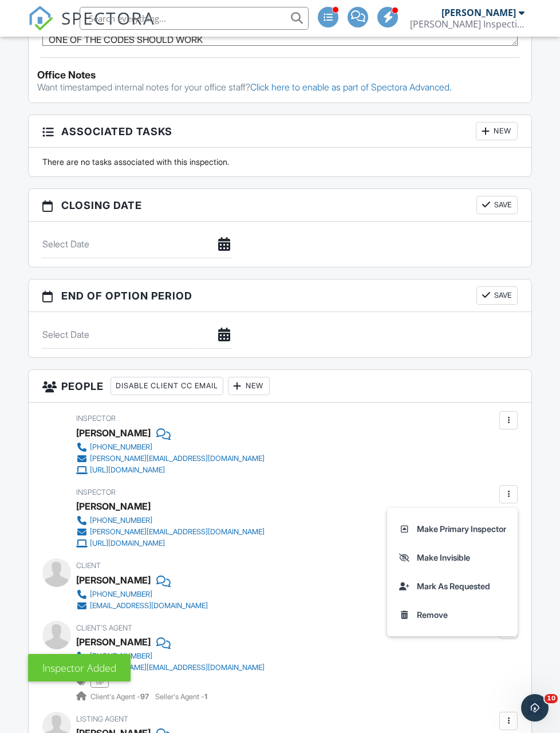 The height and width of the screenshot is (733, 560). What do you see at coordinates (453, 558) in the screenshot?
I see `li: Make Invisible` at bounding box center [453, 558].